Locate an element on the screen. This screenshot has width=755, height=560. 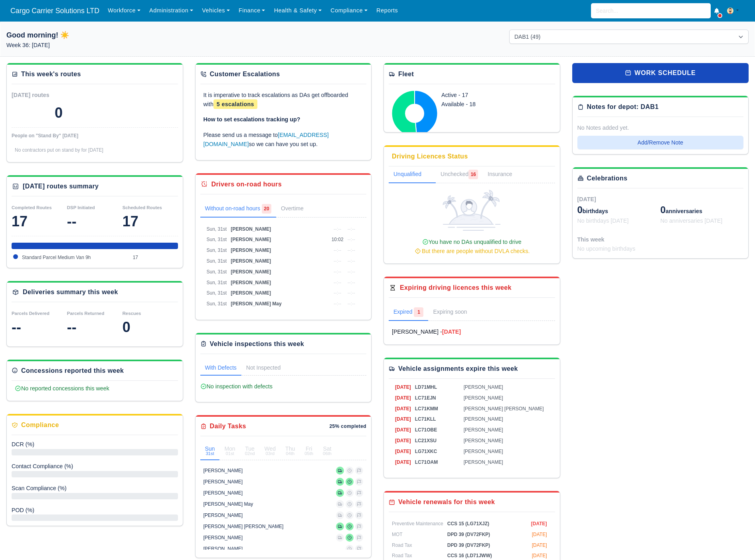
a: Compliance is located at coordinates (349, 10).